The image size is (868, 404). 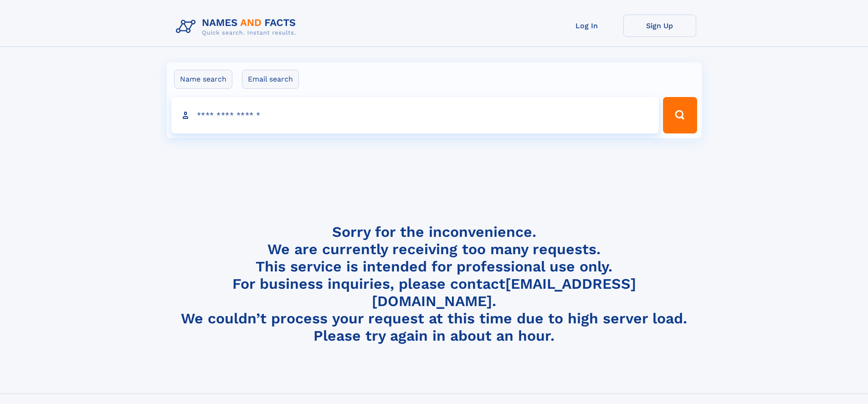 What do you see at coordinates (415, 115) in the screenshot?
I see `input: search input` at bounding box center [415, 115].